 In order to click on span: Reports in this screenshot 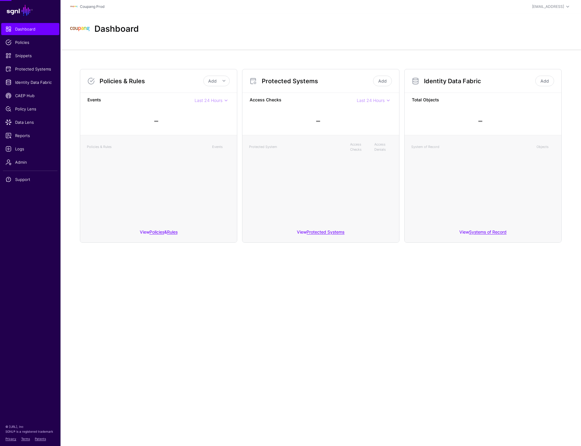, I will do `click(30, 136)`.